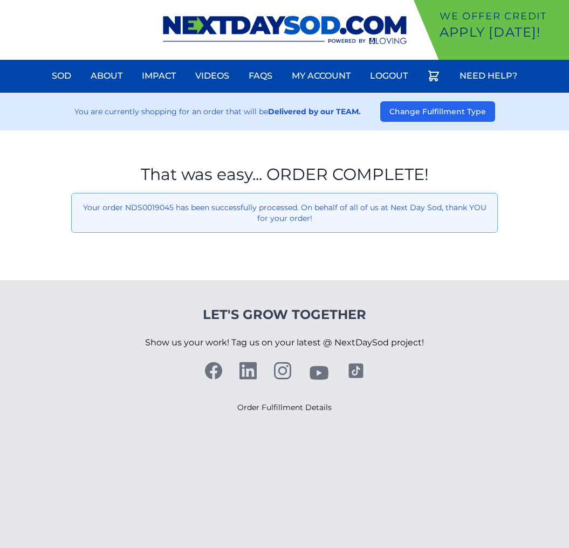  What do you see at coordinates (321, 76) in the screenshot?
I see `a: My Account` at bounding box center [321, 76].